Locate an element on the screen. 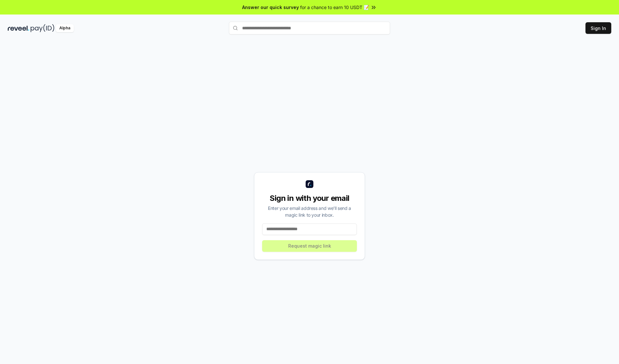  img: pay_id is located at coordinates (42, 28).